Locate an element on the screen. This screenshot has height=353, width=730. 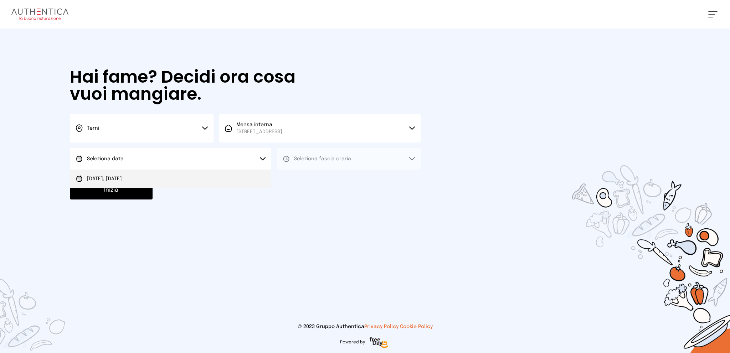
span: Seleziona fascia oraria is located at coordinates (323, 159).